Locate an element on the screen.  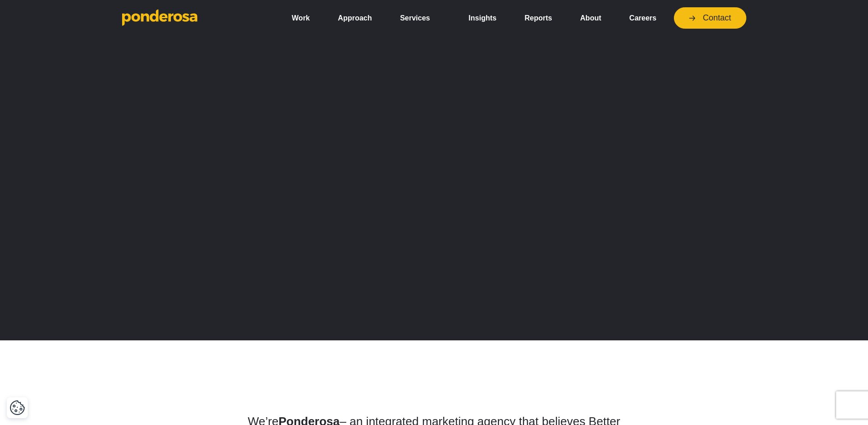
button: Cookie Settings is located at coordinates (17, 408).